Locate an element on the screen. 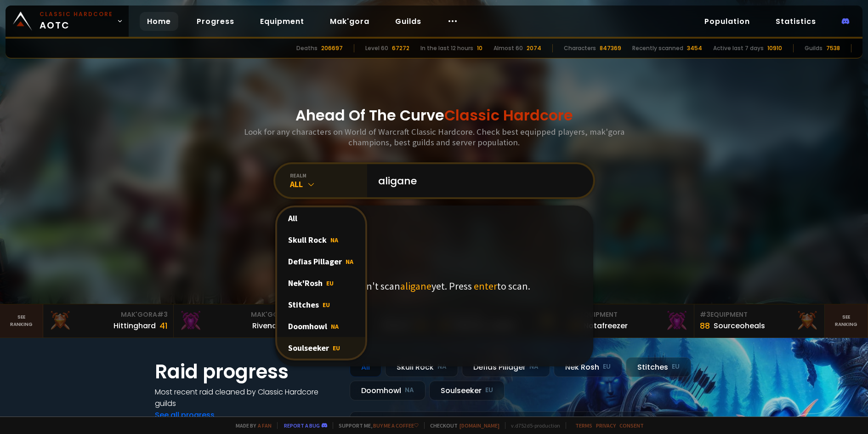 Image resolution: width=868 pixels, height=434 pixels. a: Consent is located at coordinates (631, 426).